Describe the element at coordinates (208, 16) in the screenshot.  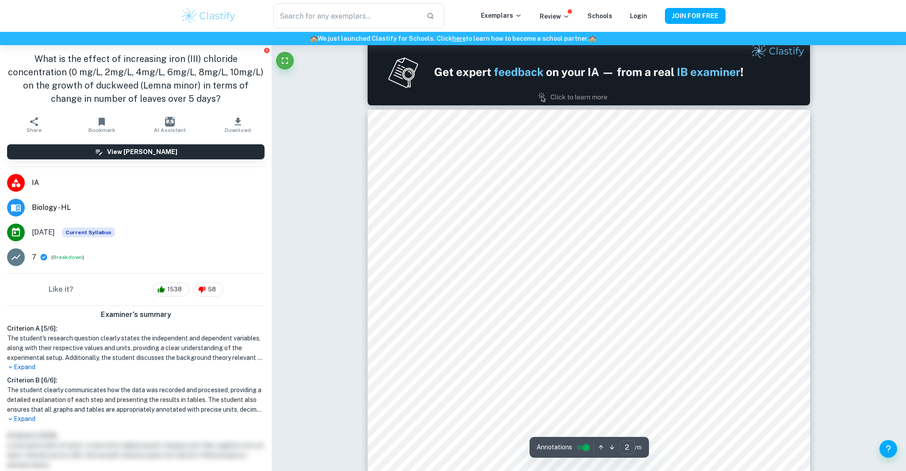
I see `a: Clastify logo` at that location.